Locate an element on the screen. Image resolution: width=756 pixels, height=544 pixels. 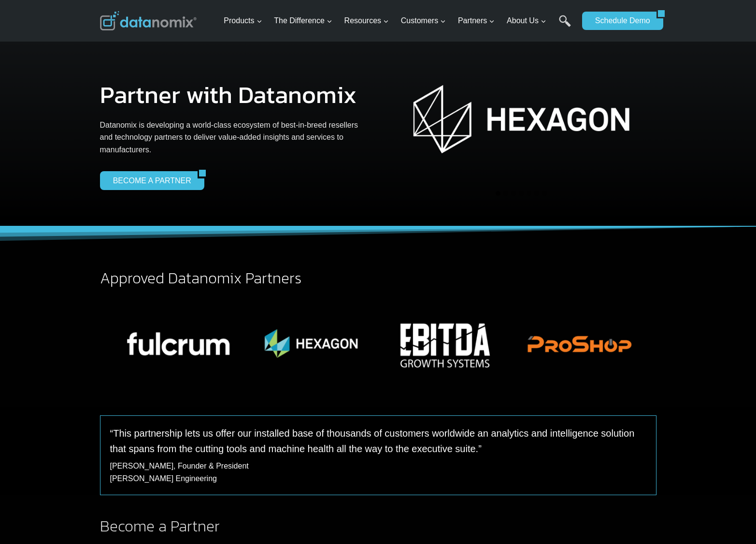
h2: Approved Datanomix Partners is located at coordinates (378, 278).